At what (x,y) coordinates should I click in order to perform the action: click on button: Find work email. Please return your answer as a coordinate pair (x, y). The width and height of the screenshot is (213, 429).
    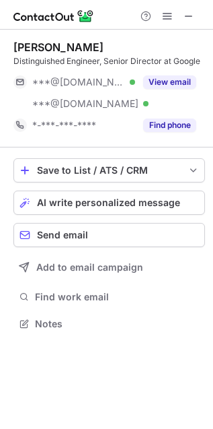
    Looking at the image, I should click on (109, 297).